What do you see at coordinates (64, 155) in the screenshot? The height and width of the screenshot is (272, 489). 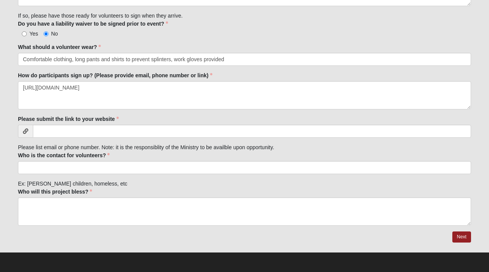 I see `label: Who is the contact for volunteers?` at bounding box center [64, 155].